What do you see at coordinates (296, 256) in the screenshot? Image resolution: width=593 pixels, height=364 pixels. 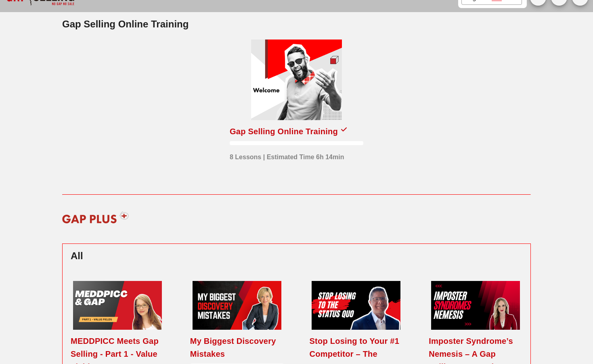 I see `h2: All` at bounding box center [296, 256].